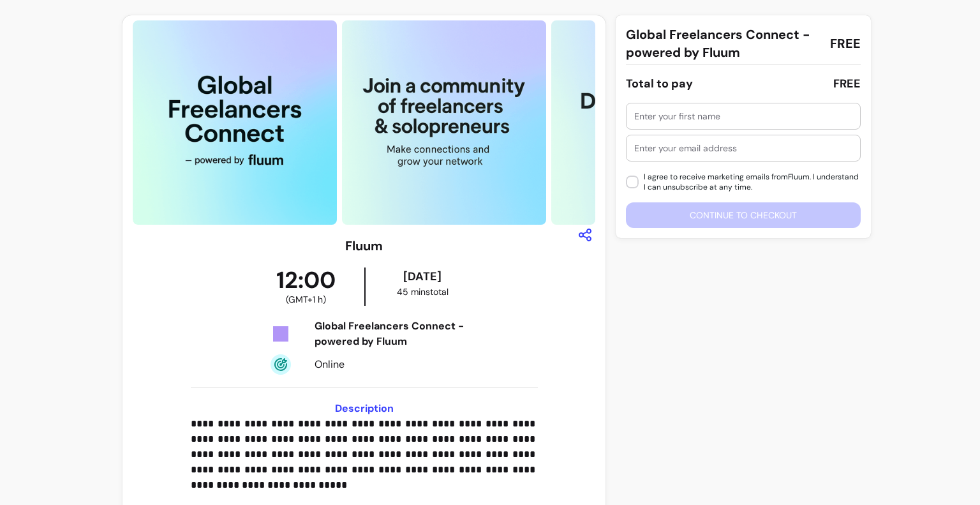 Image resolution: width=980 pixels, height=505 pixels. Describe the element at coordinates (743, 116) in the screenshot. I see `input: Enter your first name` at that location.